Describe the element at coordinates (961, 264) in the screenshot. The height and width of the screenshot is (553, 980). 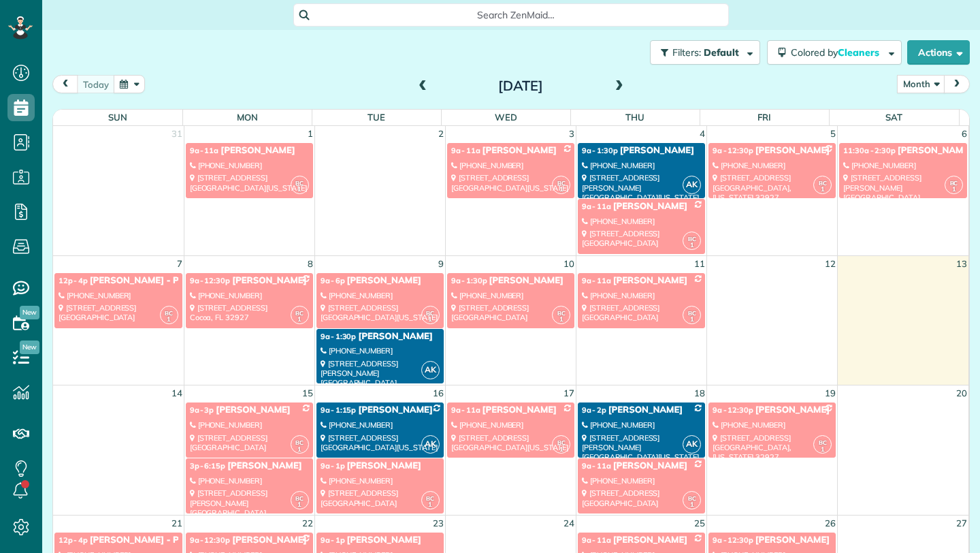
I see `a: 13` at that location.